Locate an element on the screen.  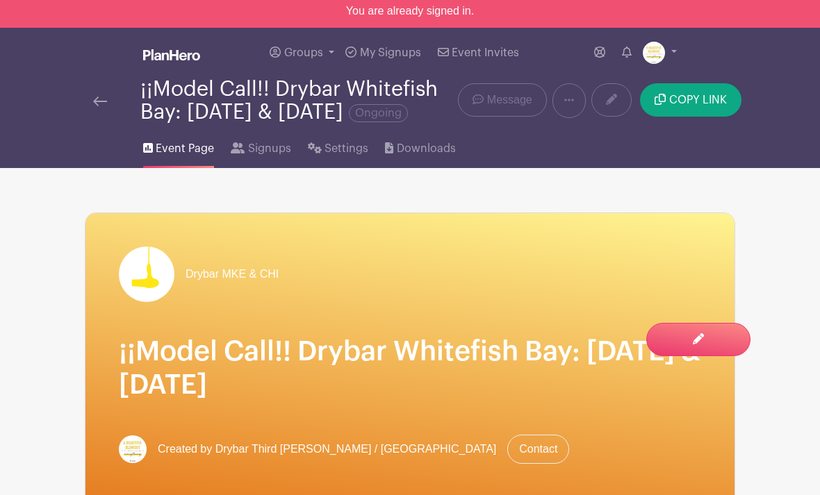
a: Settings is located at coordinates (338, 146).